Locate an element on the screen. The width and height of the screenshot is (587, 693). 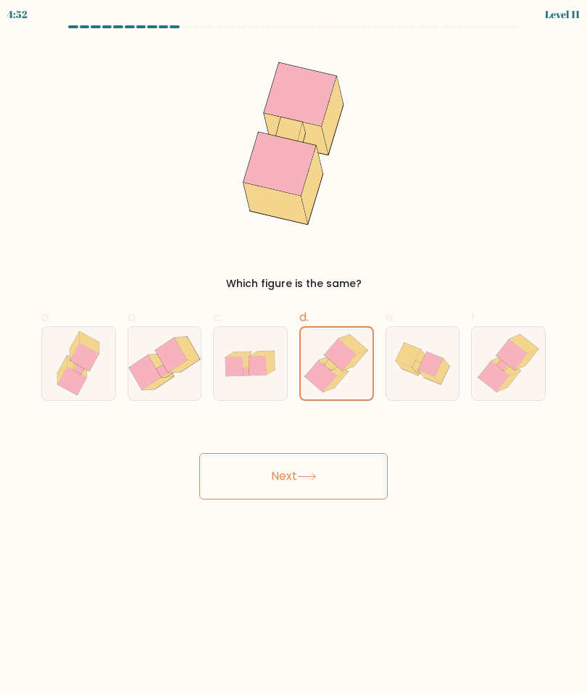
div: 4:52 is located at coordinates (17, 14).